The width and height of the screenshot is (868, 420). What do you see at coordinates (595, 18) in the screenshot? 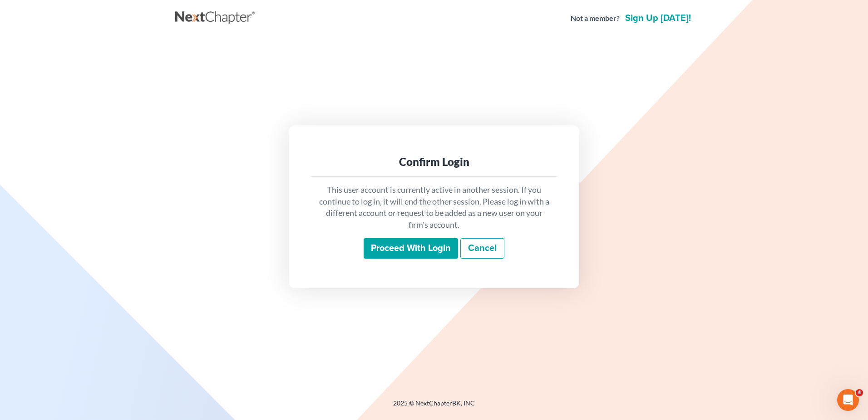
I see `strong: Not a member?` at bounding box center [595, 18].